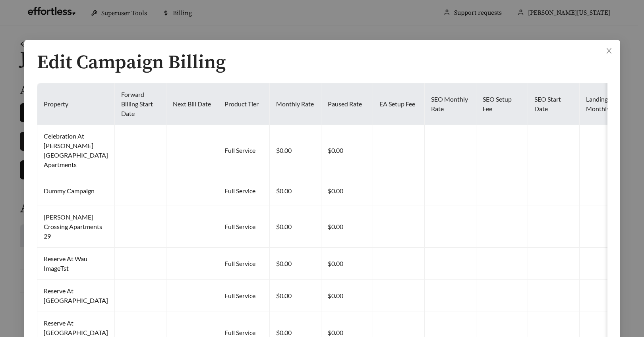 The width and height of the screenshot is (644, 337). Describe the element at coordinates (554, 104) in the screenshot. I see `th: SEO Start Date` at that location.